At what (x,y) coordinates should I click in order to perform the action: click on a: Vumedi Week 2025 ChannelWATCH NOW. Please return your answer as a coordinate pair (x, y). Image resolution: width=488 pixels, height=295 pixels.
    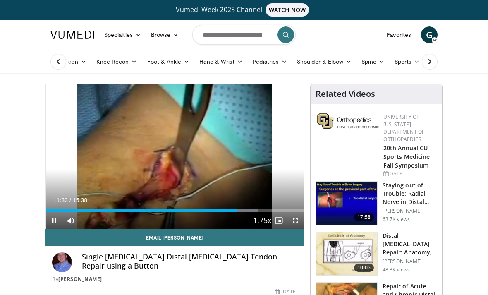
    Looking at the image, I should click on (244, 10).